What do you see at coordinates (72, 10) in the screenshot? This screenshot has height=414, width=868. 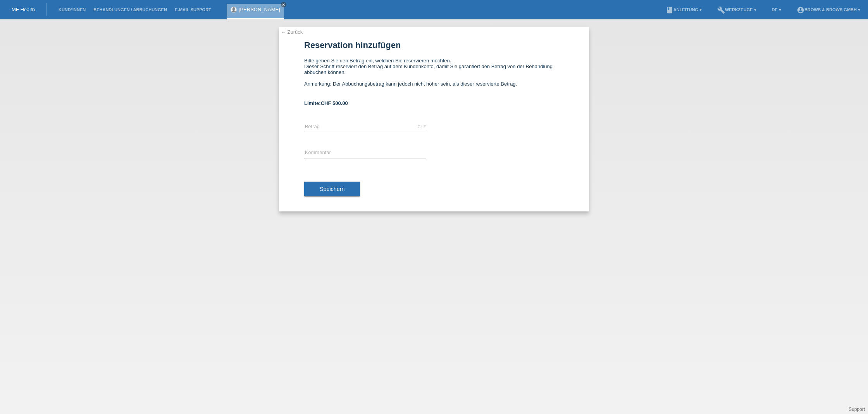 I see `a: Kund*innen` at bounding box center [72, 10].